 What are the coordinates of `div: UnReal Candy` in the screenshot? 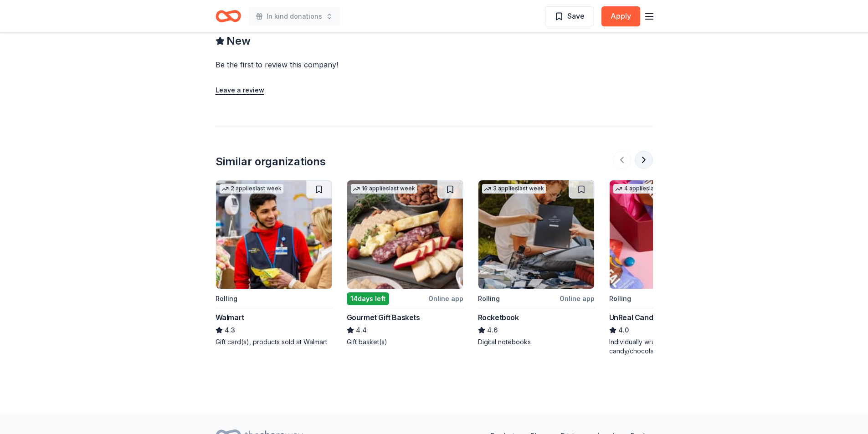 It's located at (633, 317).